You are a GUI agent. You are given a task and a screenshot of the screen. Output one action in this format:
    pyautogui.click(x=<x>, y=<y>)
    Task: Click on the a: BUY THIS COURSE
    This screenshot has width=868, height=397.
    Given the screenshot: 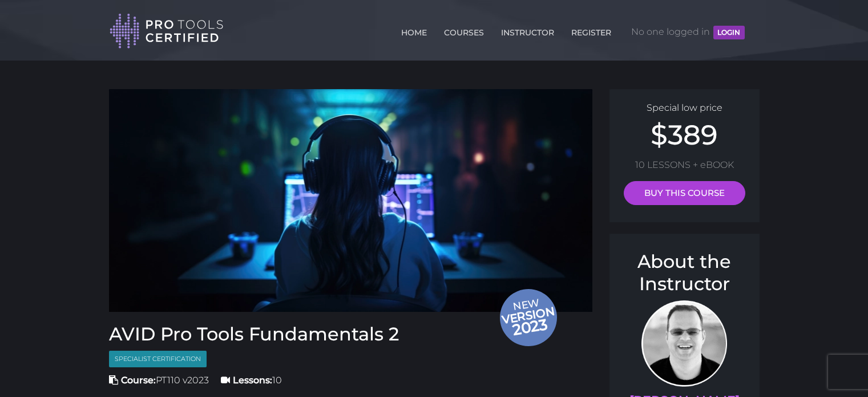 What is the action you would take?
    pyautogui.click(x=684, y=193)
    